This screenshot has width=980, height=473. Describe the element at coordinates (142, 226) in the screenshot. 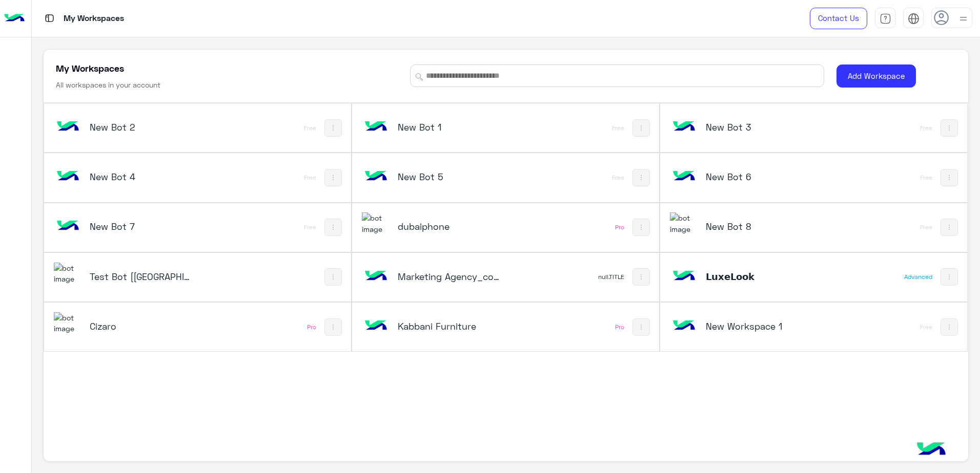

I see `h5: New Bot 7` at that location.